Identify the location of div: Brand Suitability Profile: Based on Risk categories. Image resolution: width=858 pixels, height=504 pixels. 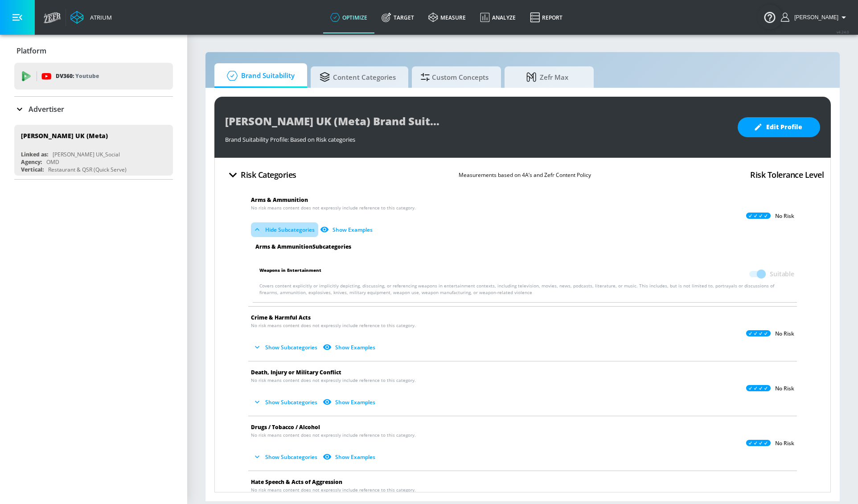
(476, 137).